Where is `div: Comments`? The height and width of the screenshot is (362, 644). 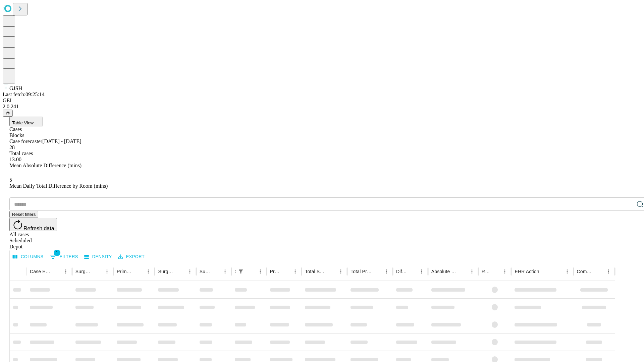 div: Comments is located at coordinates (585, 271).